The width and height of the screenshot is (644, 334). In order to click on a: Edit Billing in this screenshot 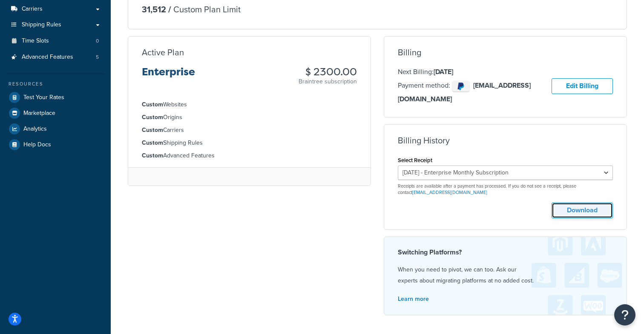, I will do `click(582, 86)`.